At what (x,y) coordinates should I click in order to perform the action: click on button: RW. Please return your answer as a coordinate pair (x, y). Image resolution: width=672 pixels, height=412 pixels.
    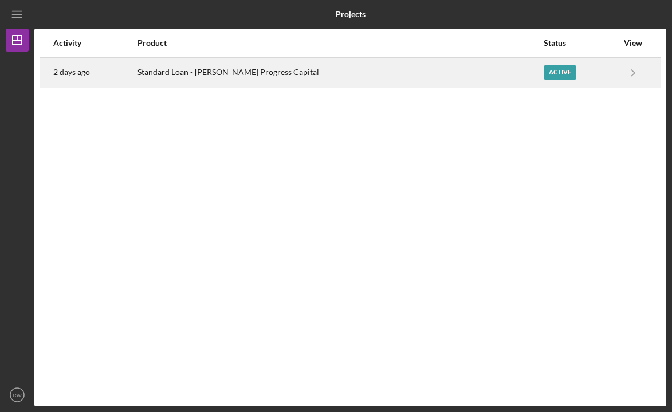
    Looking at the image, I should click on (17, 395).